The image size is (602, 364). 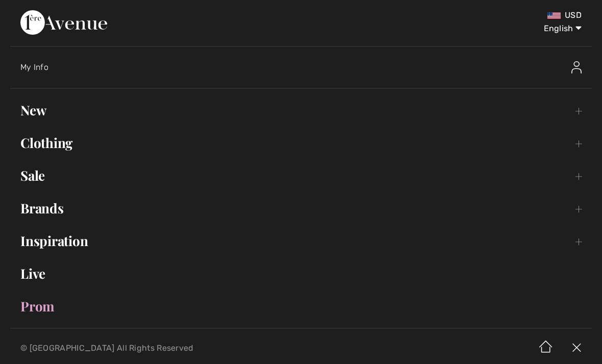 I want to click on a: Sale, so click(x=301, y=176).